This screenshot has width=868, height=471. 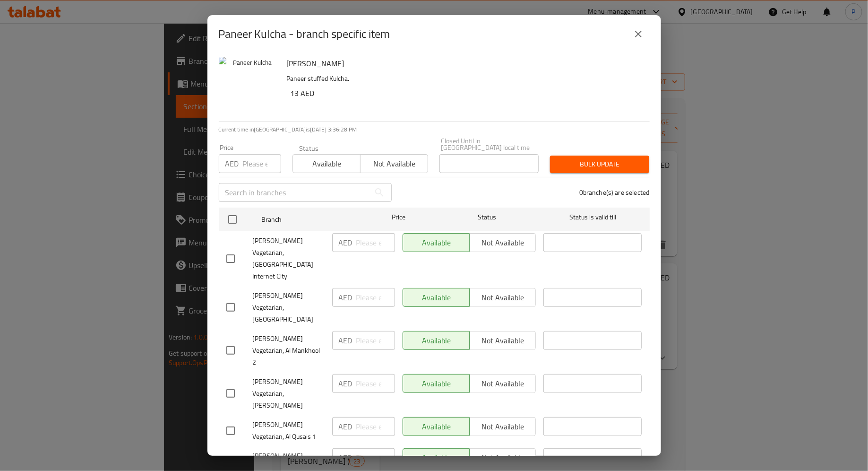 What do you see at coordinates (327, 164) in the screenshot?
I see `span: Available` at bounding box center [327, 164].